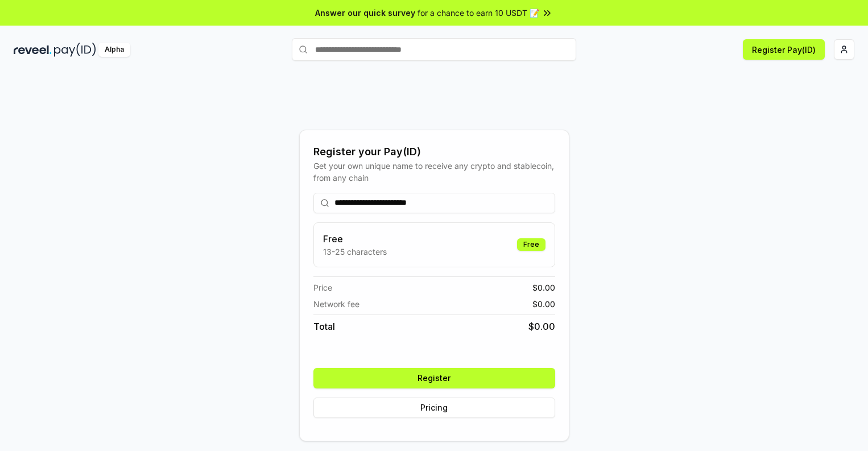  What do you see at coordinates (434, 172) in the screenshot?
I see `div: Get your own unique name to receive any crypto and stablecoin, from any chain` at bounding box center [434, 172].